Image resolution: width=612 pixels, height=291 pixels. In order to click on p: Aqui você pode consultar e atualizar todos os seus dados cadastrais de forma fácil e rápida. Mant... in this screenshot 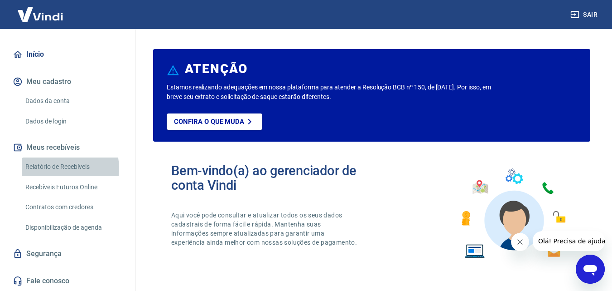, I will do `click(265, 228)`.